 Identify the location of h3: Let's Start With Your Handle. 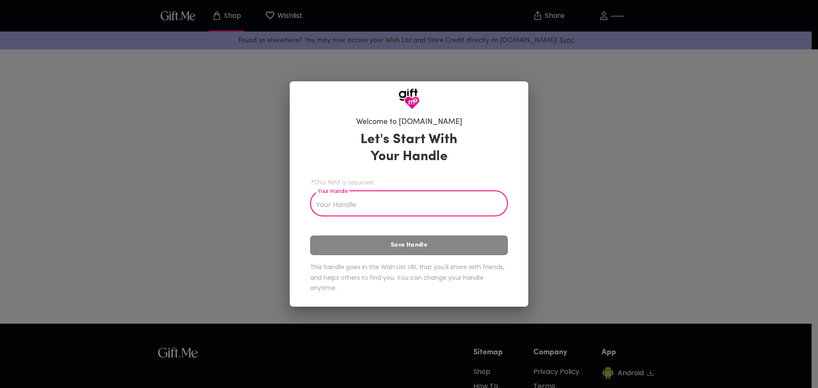
(409, 148).